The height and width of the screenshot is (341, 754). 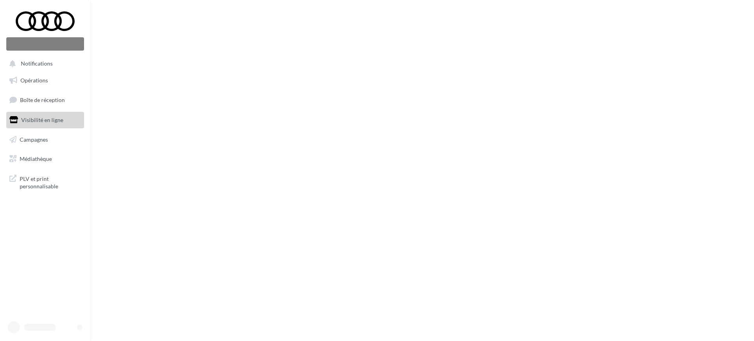 I want to click on span: Notifications, so click(x=37, y=64).